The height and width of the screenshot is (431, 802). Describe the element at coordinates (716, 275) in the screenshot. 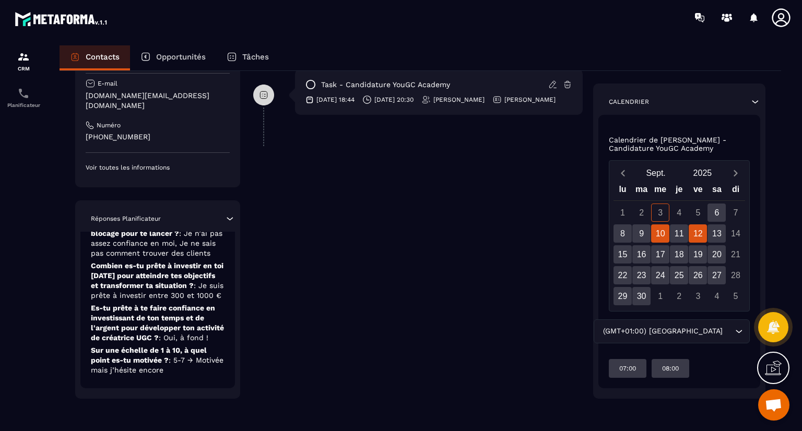

I see `div: 27` at that location.